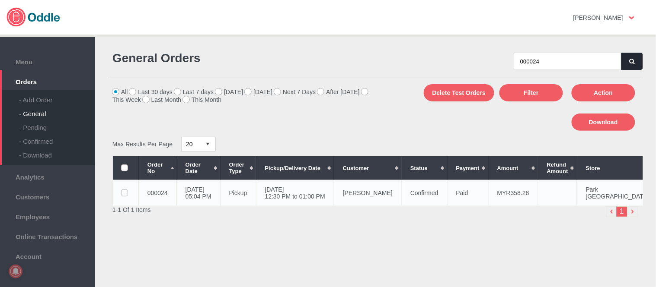  What do you see at coordinates (57, 111) in the screenshot?
I see `div: - General` at bounding box center [57, 111].